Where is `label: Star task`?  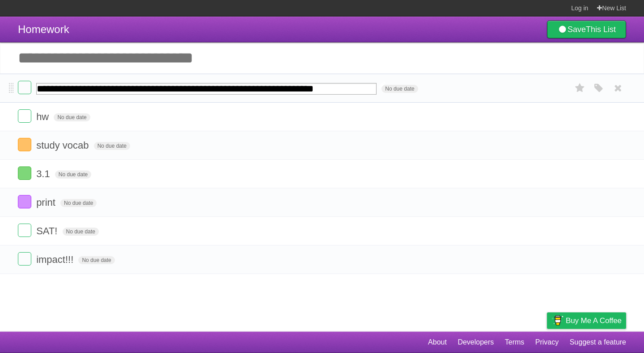
label: Star task is located at coordinates (580, 88).